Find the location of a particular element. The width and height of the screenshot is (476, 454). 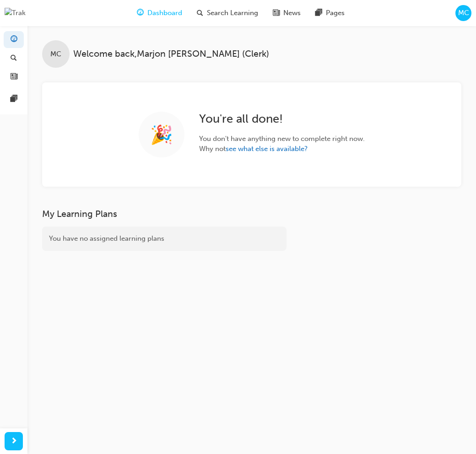

button: MC is located at coordinates (463, 13).